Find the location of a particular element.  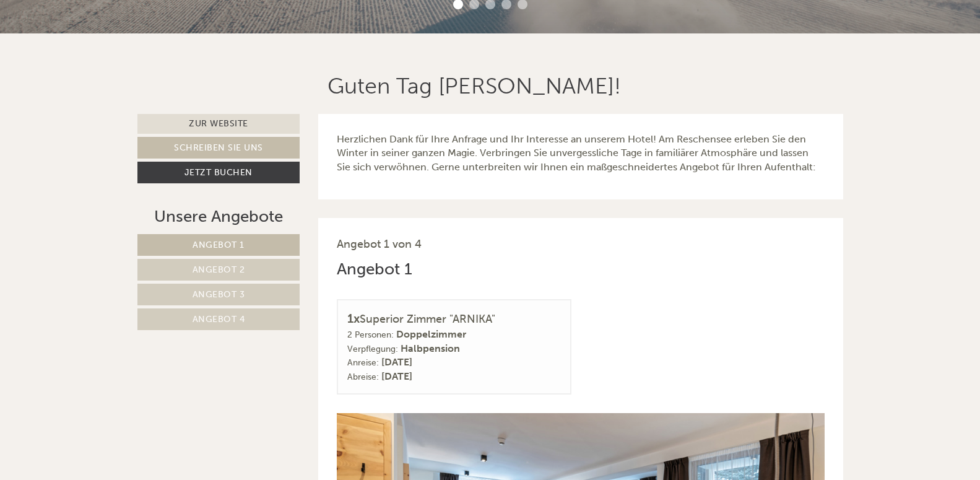

b: Halbpension is located at coordinates (430, 348).